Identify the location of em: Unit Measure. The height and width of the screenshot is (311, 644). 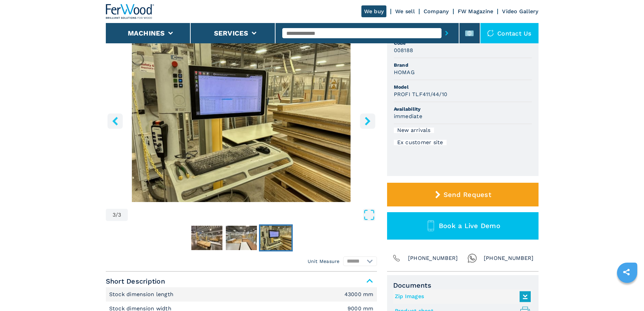
(323, 261).